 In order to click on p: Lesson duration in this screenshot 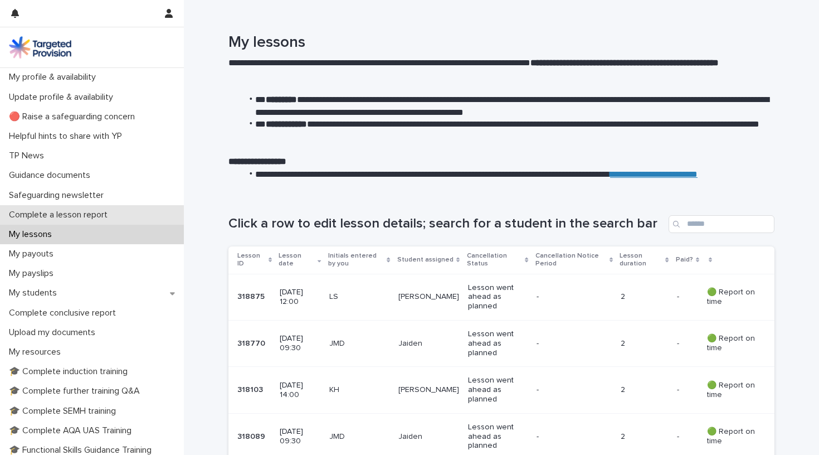, I will do `click(641, 260)`.